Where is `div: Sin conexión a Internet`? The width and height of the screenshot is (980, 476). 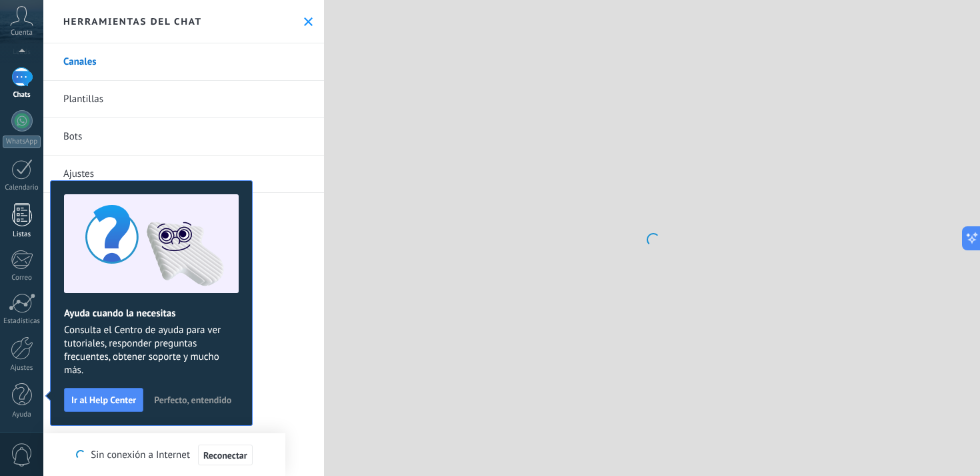 div: Sin conexión a Internet is located at coordinates (164, 455).